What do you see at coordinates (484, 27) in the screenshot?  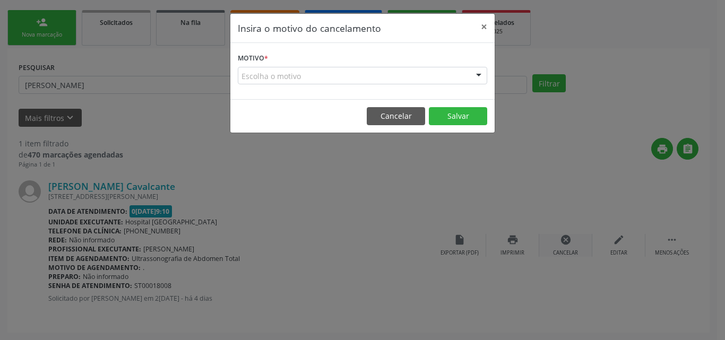 I see `button: Close` at bounding box center [484, 27].